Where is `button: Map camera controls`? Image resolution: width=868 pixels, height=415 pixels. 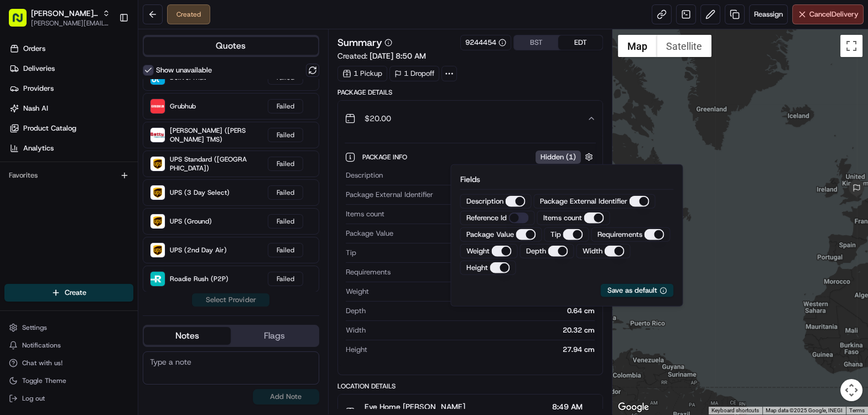
button: Map camera controls is located at coordinates (851, 390).